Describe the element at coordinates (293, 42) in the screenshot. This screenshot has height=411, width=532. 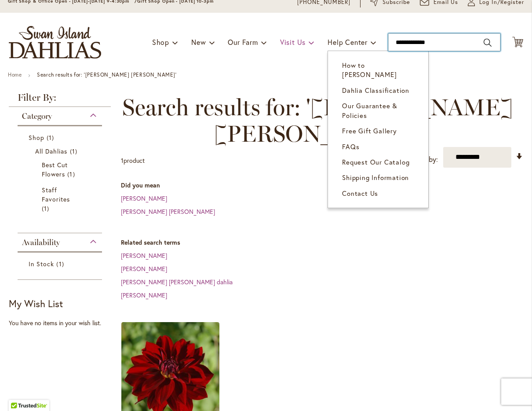
I see `span: Visit Us` at that location.